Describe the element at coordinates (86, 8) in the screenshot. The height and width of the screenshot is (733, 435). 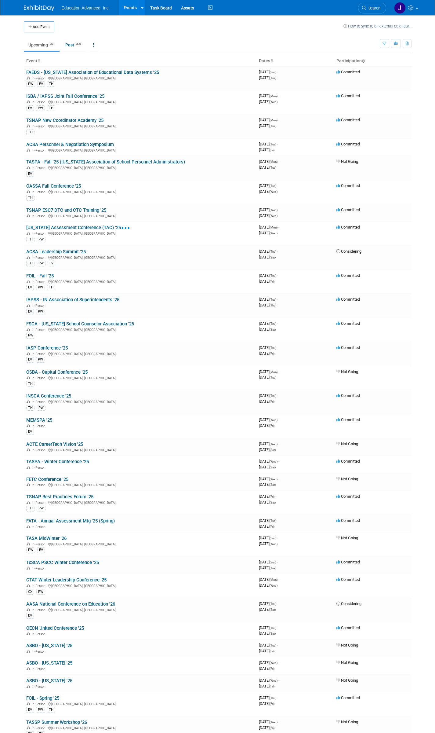
I see `span: Education Advanced, Inc.` at that location.